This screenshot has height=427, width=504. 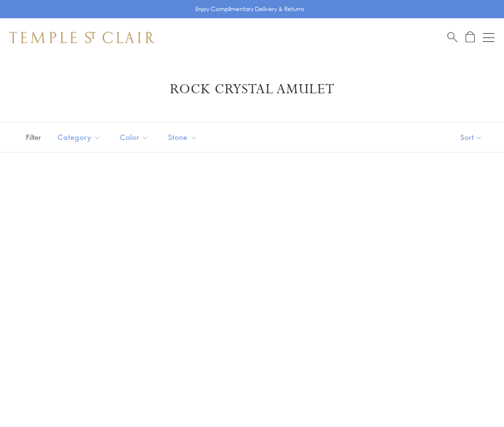 What do you see at coordinates (489, 38) in the screenshot?
I see `button: Open navigation` at bounding box center [489, 38].